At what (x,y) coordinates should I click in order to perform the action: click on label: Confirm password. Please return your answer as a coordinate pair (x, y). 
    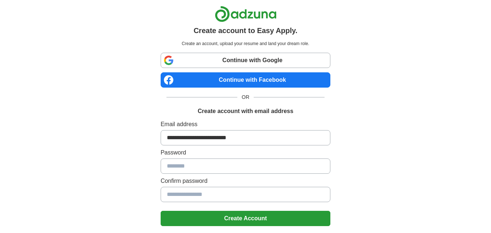
    Looking at the image, I should click on (245, 181).